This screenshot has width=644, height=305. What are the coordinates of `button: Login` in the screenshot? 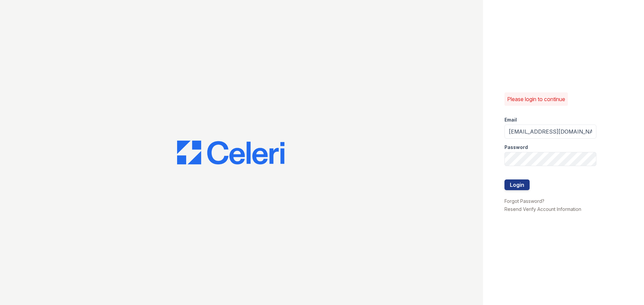 It's located at (517, 185).